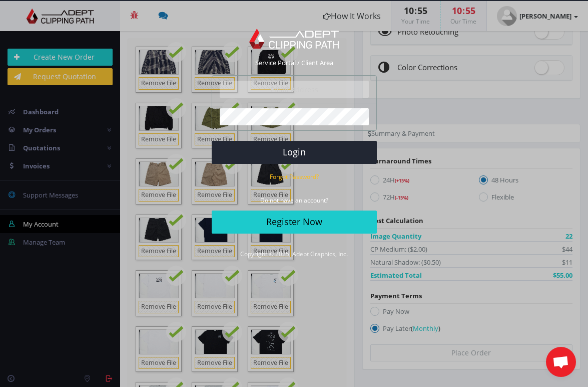 This screenshot has height=387, width=588. Describe the element at coordinates (295, 152) in the screenshot. I see `button: Login` at that location.